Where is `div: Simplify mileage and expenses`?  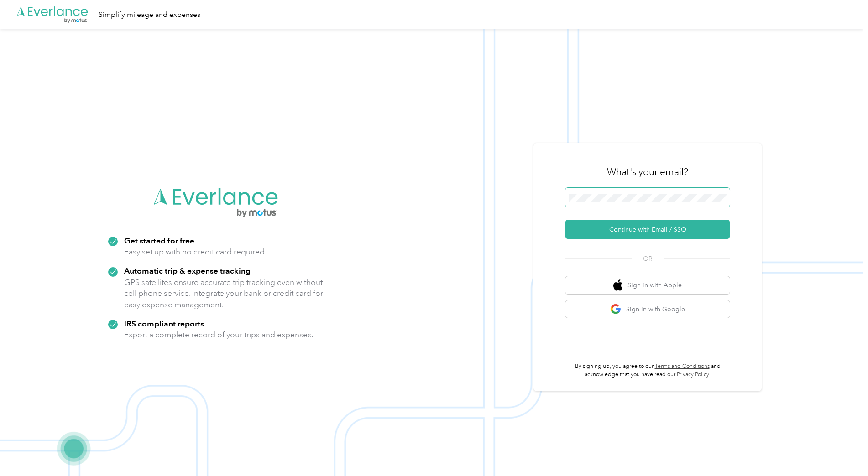 div: Simplify mileage and expenses is located at coordinates (149, 15).